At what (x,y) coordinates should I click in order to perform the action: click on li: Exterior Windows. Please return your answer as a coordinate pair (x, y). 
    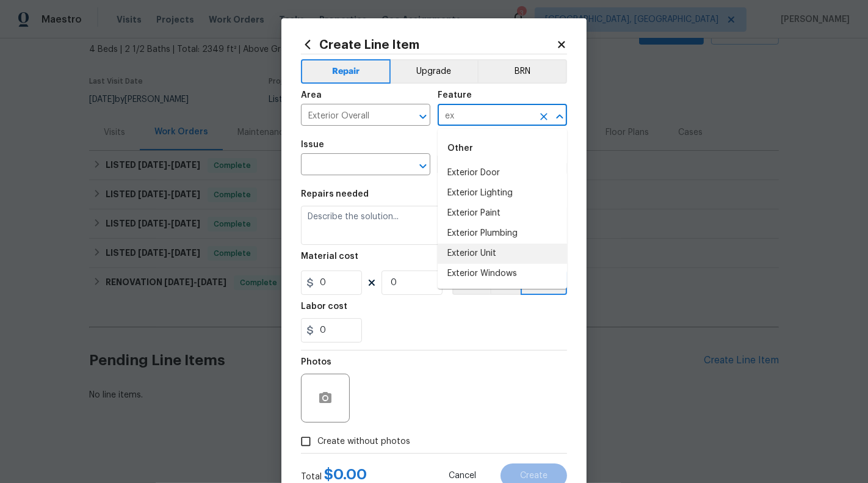
    Looking at the image, I should click on (502, 274).